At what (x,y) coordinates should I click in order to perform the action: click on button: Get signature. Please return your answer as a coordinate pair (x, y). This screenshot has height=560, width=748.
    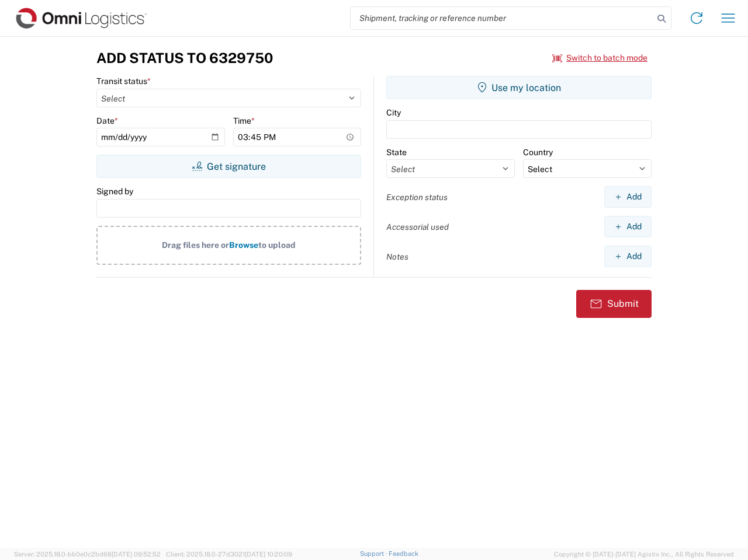
    Looking at the image, I should click on (228, 166).